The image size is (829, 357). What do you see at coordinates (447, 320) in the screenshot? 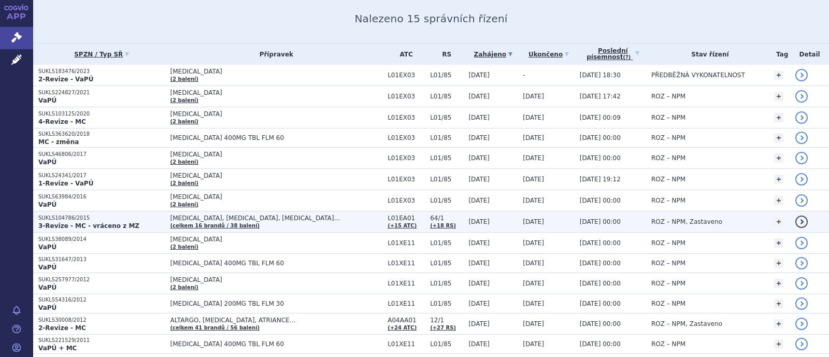
I see `span: 12/1` at bounding box center [447, 320].